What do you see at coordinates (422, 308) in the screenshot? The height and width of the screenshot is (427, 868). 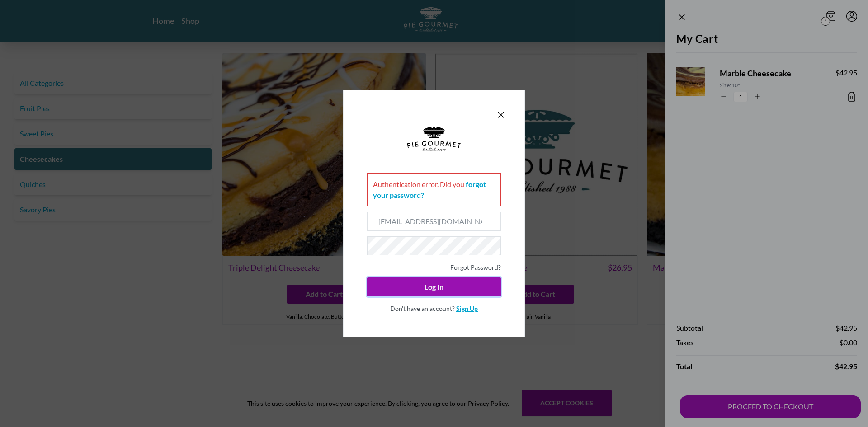 I see `span: Don't have an account?` at bounding box center [422, 308].